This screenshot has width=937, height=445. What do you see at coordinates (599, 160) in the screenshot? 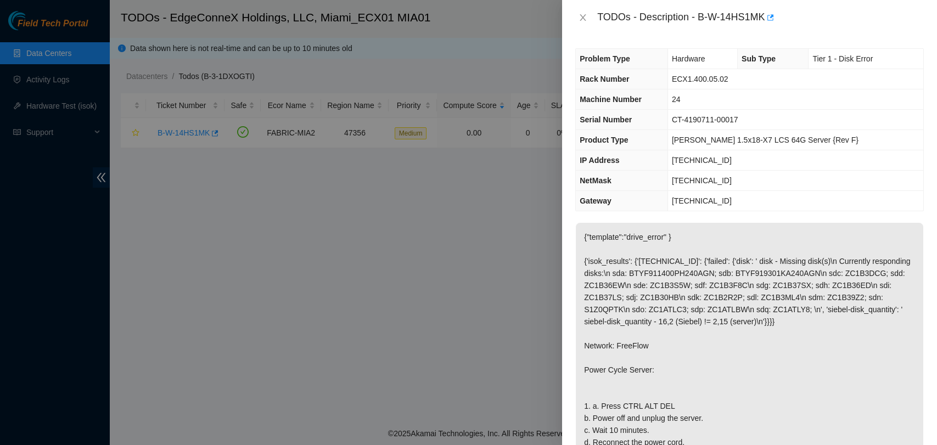
I see `span: IP Address` at bounding box center [599, 160].